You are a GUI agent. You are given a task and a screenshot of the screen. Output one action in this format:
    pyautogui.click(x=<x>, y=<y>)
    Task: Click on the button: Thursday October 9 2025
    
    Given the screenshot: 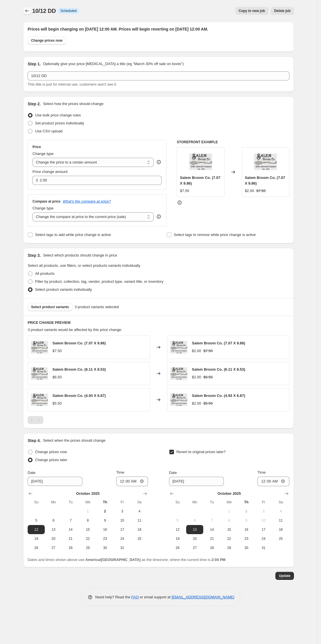 What is the action you would take?
    pyautogui.click(x=246, y=520)
    